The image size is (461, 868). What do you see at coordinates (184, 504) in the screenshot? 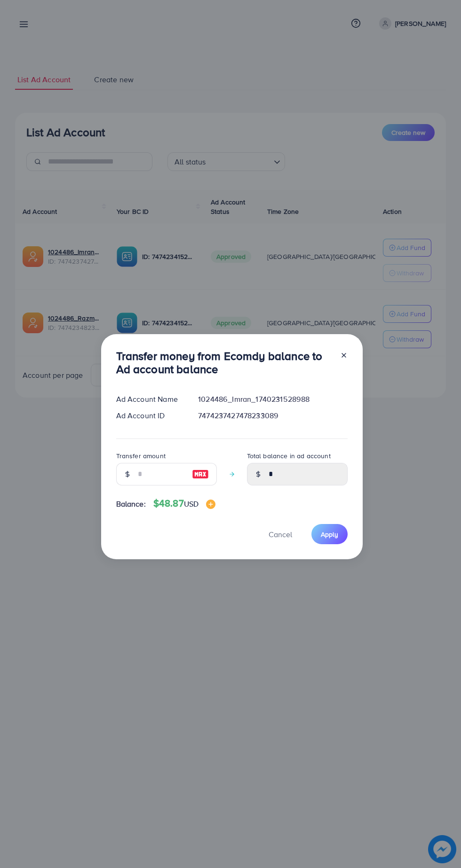
I see `h4: $48.87` at bounding box center [184, 504].